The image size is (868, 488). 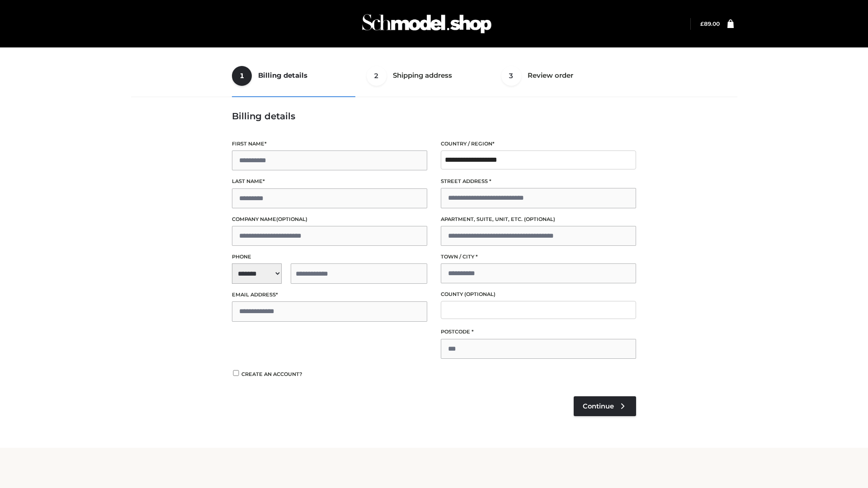 What do you see at coordinates (538, 332) in the screenshot?
I see `label: Postcode` at bounding box center [538, 332].